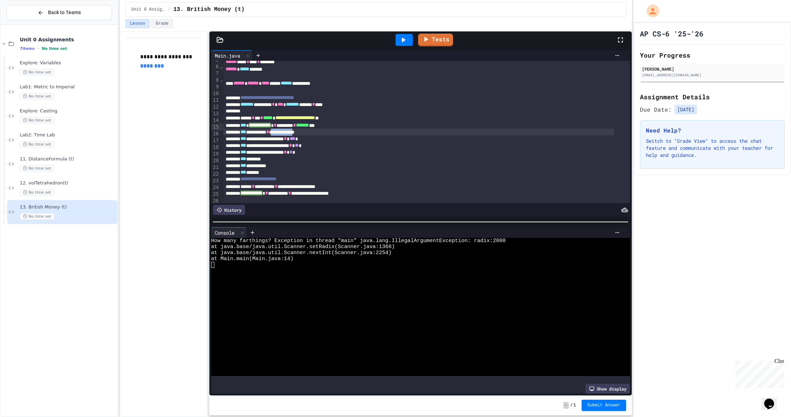 The height and width of the screenshot is (417, 791). What do you see at coordinates (68, 87) in the screenshot?
I see `span: Lab1: Metric to Imperial` at bounding box center [68, 87].